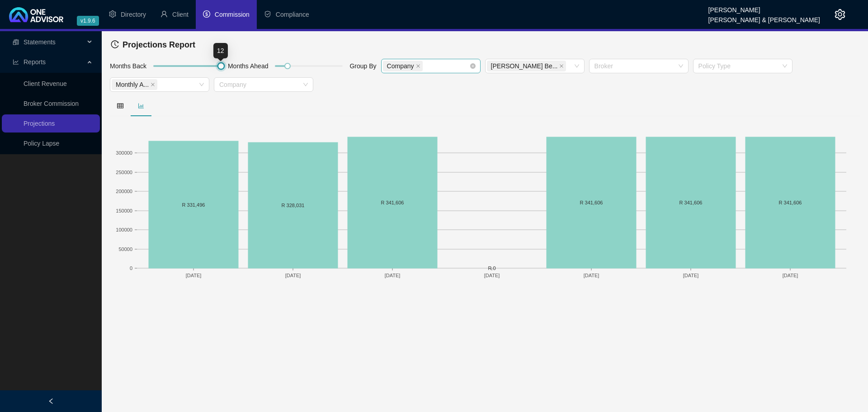 The image size is (868, 412). I want to click on span: Directory, so click(134, 14).